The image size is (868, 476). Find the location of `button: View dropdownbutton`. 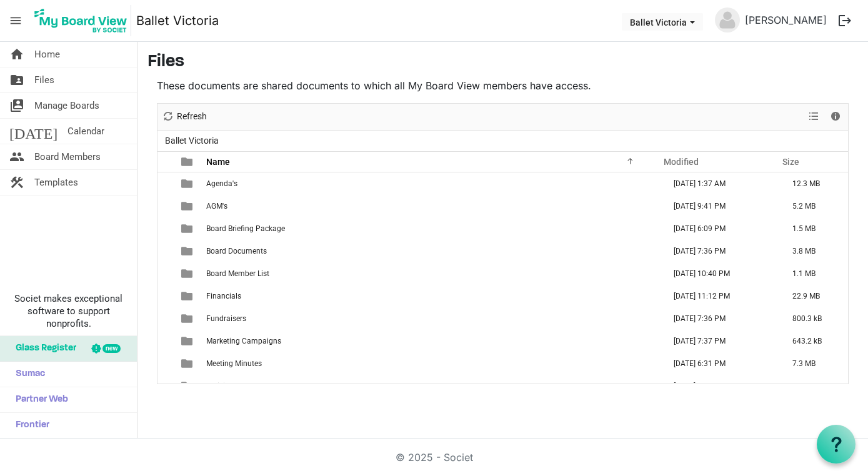

button: View dropdownbutton is located at coordinates (813, 116).